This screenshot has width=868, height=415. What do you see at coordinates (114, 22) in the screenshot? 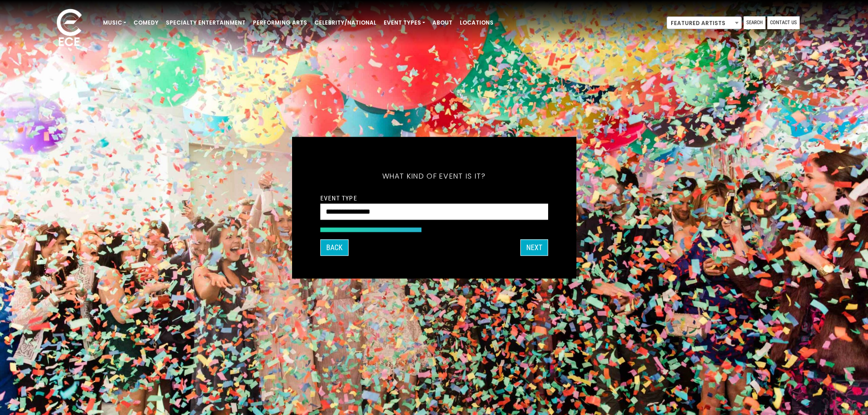
I see `a: Music` at bounding box center [114, 22].